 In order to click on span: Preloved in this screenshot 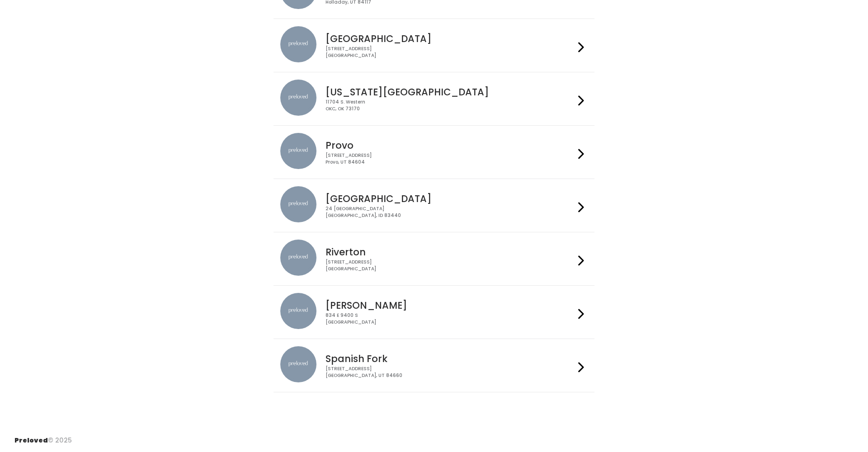, I will do `click(32, 440)`.